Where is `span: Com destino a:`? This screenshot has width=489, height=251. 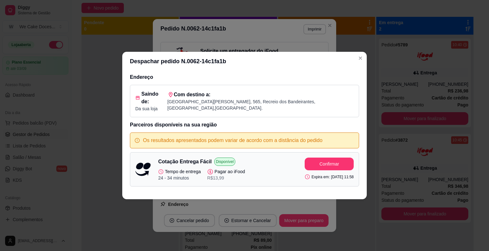
span: Com destino a: is located at coordinates (192, 95).